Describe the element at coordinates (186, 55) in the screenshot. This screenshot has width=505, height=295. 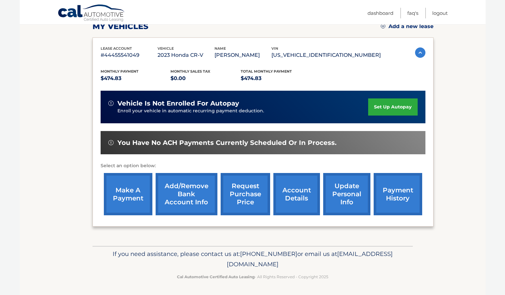
I see `p: 2023 Honda CR-V` at that location.